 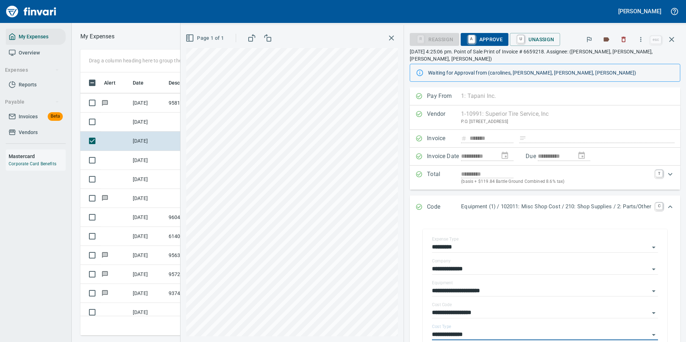 What do you see at coordinates (589, 39) in the screenshot?
I see `button: Flag` at bounding box center [589, 39].